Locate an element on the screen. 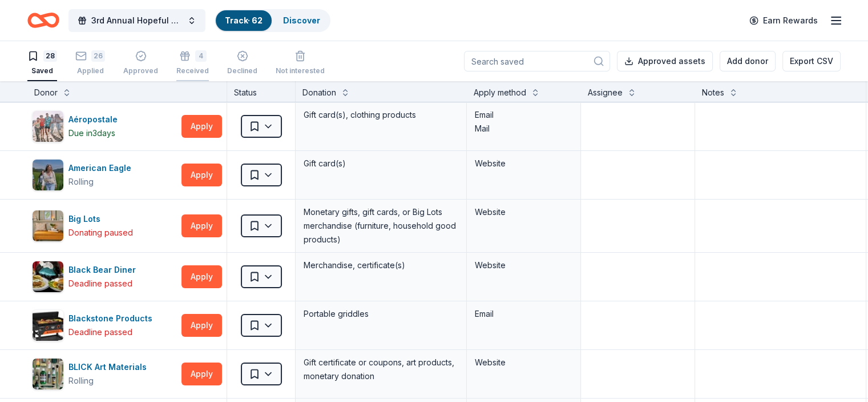 The height and width of the screenshot is (402, 868). button: Add donor is located at coordinates (748, 61).